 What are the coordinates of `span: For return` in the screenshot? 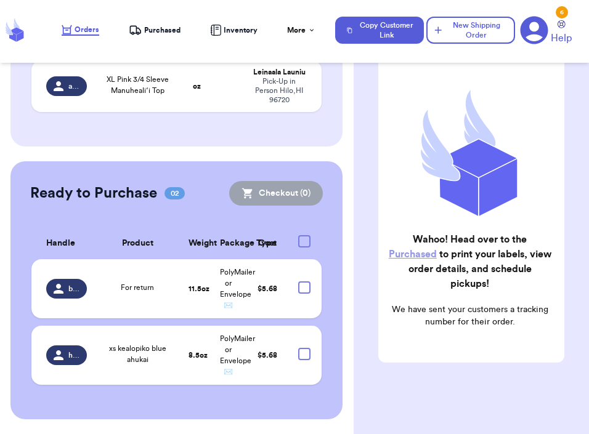 It's located at (137, 288).